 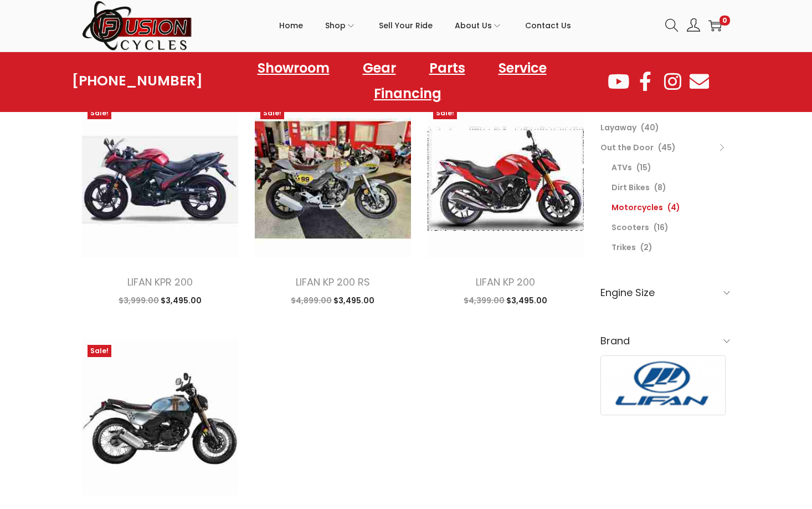 I want to click on span: (16), so click(x=661, y=227).